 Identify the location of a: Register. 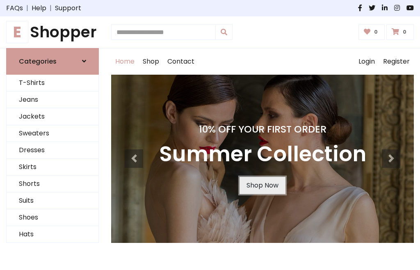
(396, 62).